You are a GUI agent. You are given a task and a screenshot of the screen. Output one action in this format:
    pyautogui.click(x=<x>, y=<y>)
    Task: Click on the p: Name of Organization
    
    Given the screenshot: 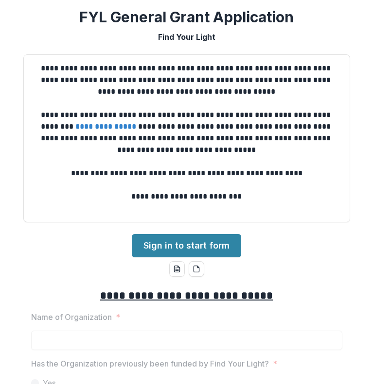 What is the action you would take?
    pyautogui.click(x=71, y=317)
    